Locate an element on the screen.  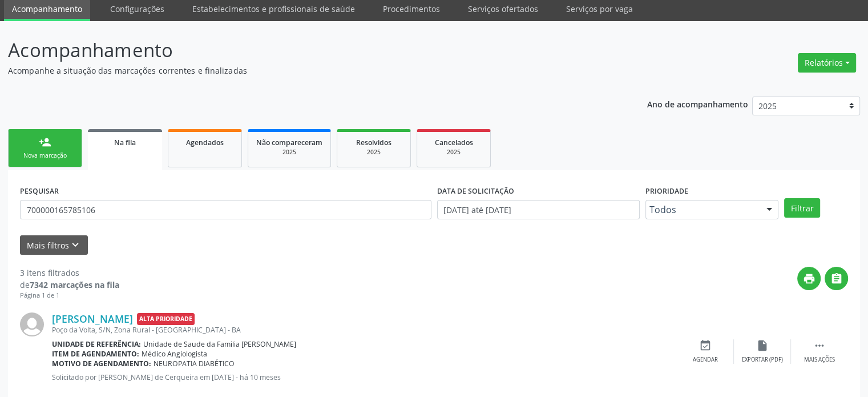
button: Mais filtroskeyboard_arrow_down is located at coordinates (53, 245).